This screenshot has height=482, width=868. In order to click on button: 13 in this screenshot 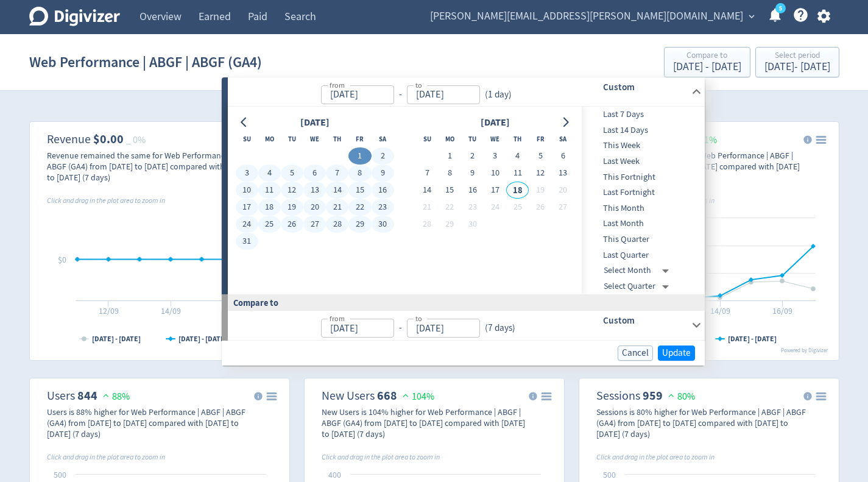, I will do `click(563, 173)`.